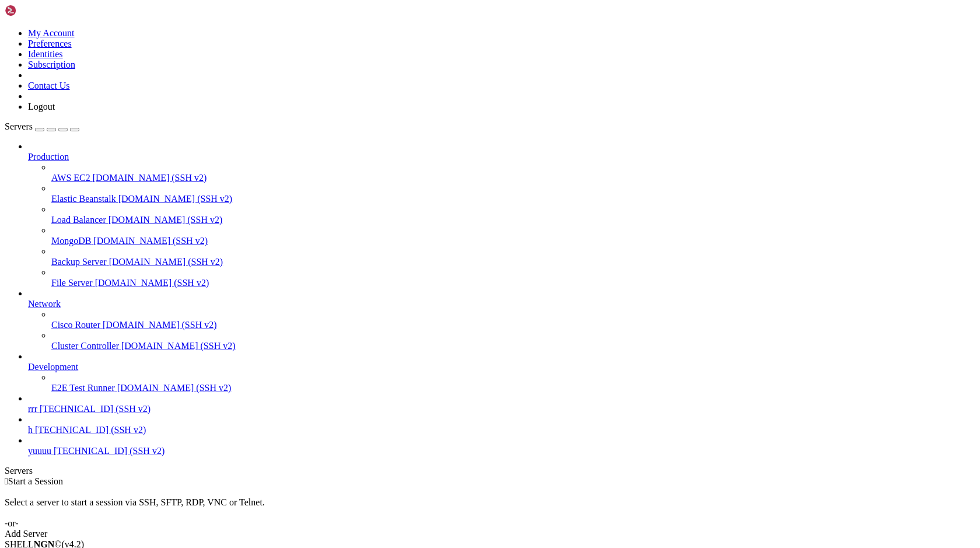  Describe the element at coordinates (70, 177) in the screenshot. I see `span: AWS EC2` at that location.